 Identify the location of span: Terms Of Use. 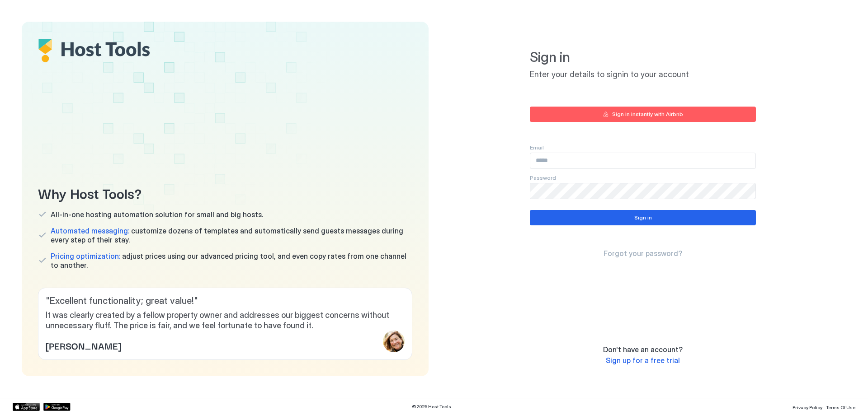
(840, 408).